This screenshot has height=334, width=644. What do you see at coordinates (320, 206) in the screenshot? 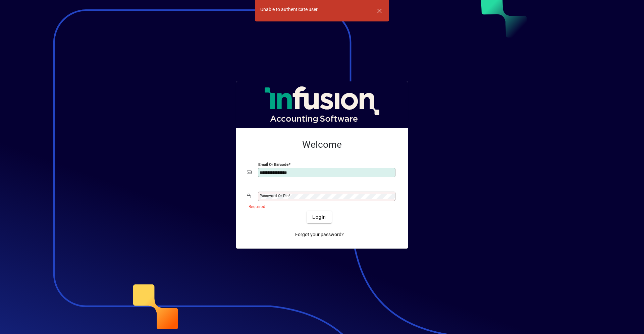
I see `mat-error: Required` at bounding box center [320, 206].